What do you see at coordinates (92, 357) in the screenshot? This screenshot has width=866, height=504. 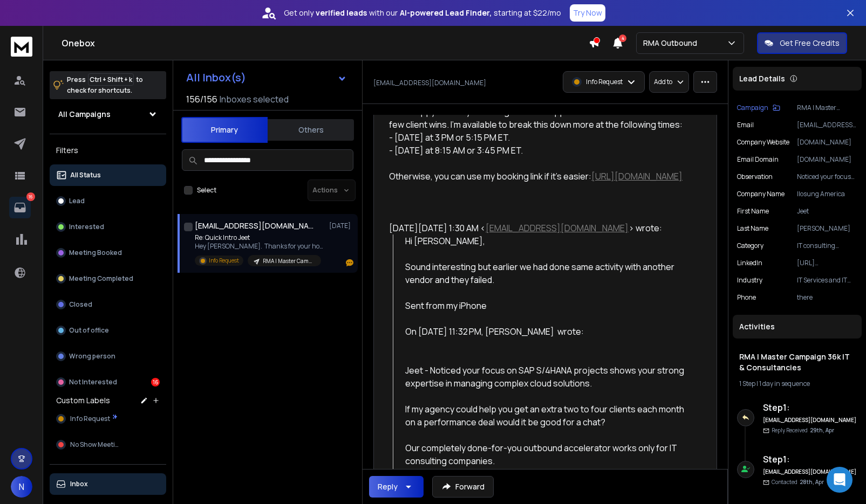 I see `p: Wrong person` at bounding box center [92, 357].